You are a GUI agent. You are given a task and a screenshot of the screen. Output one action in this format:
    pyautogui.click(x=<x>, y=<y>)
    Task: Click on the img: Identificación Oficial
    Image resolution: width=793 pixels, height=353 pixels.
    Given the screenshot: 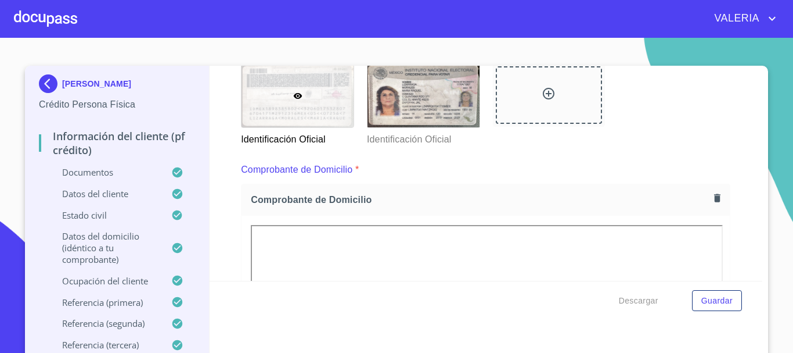 What is the action you would take?
    pyautogui.click(x=423, y=95)
    